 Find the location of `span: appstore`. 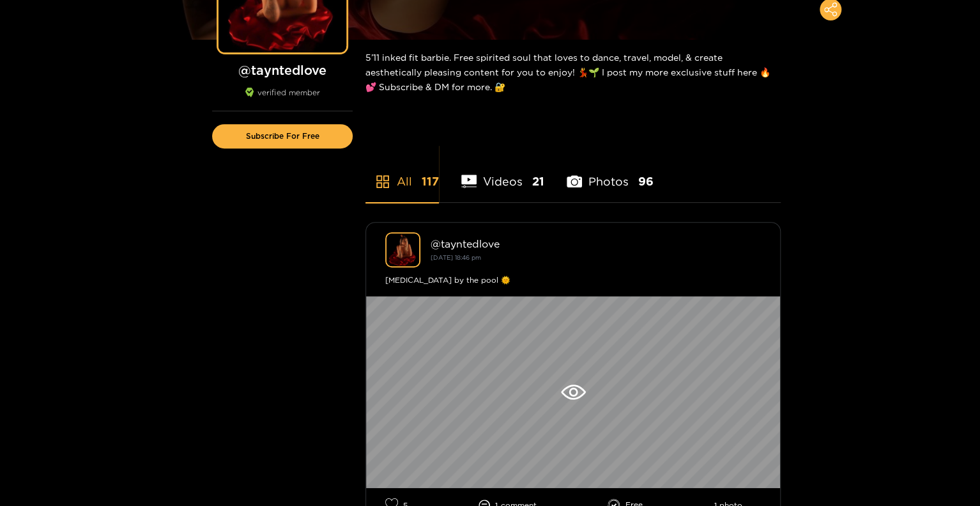

span: appstore is located at coordinates (382, 182).